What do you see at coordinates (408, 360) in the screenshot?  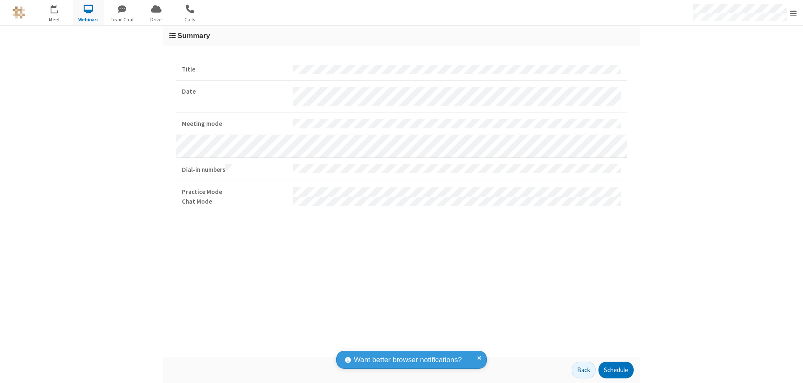 I see `span: Want better browser notifications?` at bounding box center [408, 360].